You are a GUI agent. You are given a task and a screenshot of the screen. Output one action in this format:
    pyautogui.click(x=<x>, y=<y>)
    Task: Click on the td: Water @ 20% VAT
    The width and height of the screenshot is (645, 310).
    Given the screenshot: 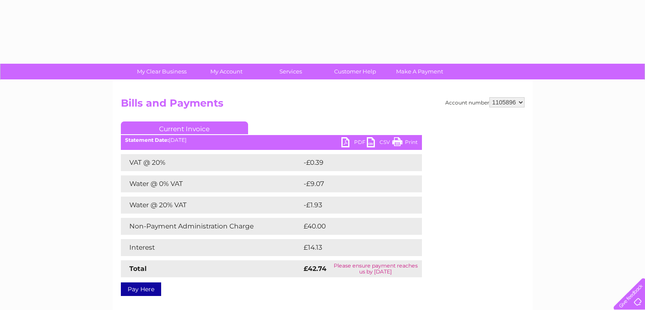 What is the action you would take?
    pyautogui.click(x=211, y=205)
    